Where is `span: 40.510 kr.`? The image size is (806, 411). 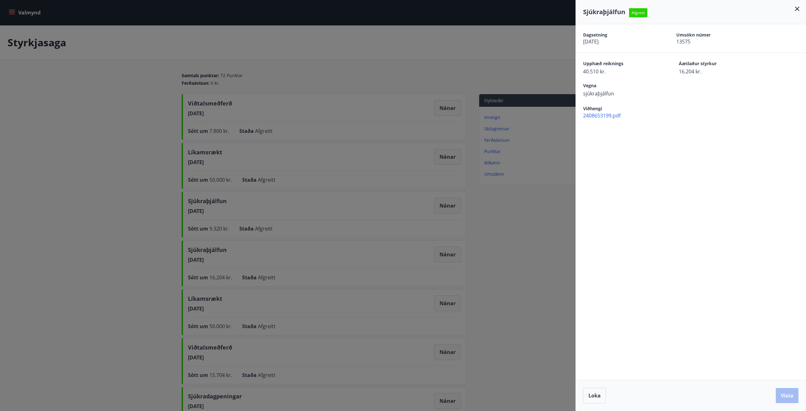 span: 40.510 kr. is located at coordinates (620, 71).